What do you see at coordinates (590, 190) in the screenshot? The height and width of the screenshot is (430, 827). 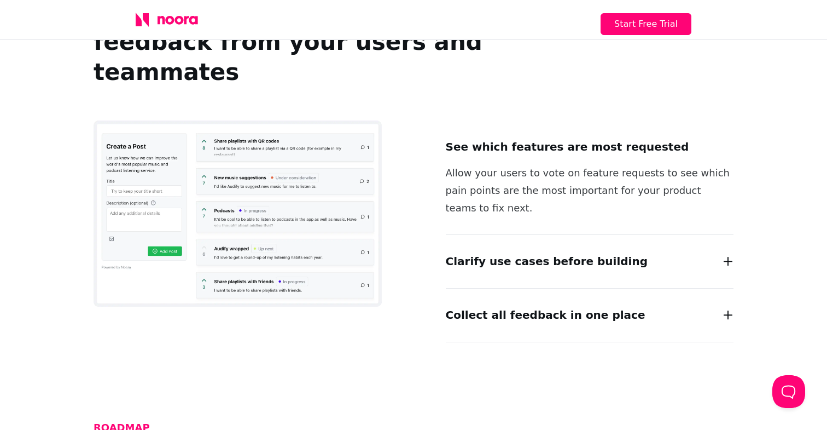 I see `p: Allow your users to vote on feature requests to see which pain points are the most important for ...` at bounding box center [590, 190].